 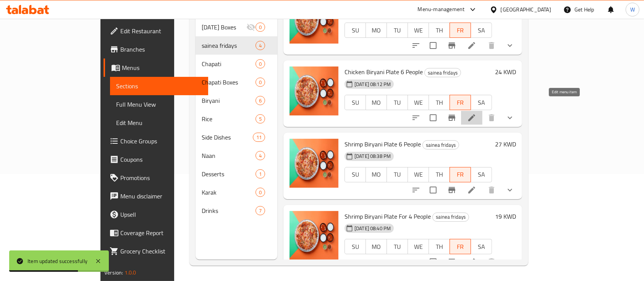 What do you see at coordinates (433, 262) in the screenshot?
I see `span: Select to update` at bounding box center [433, 262].